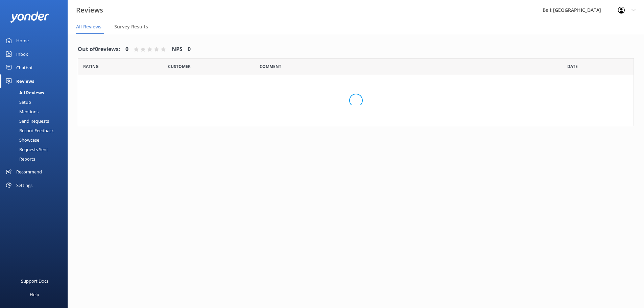 This screenshot has width=644, height=308. Describe the element at coordinates (21, 111) in the screenshot. I see `div: Mentions` at that location.